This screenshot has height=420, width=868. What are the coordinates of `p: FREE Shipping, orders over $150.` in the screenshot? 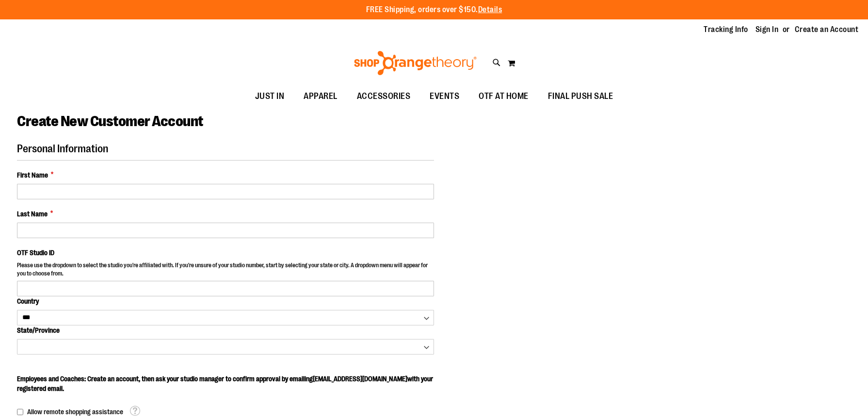 It's located at (434, 10).